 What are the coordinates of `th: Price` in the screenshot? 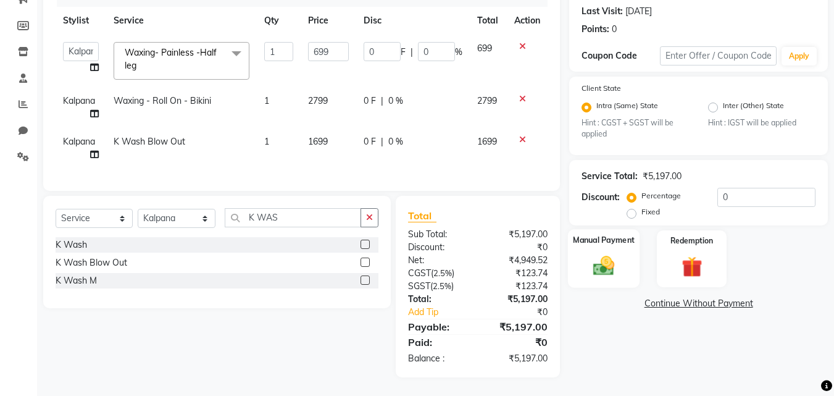 It's located at (328, 20).